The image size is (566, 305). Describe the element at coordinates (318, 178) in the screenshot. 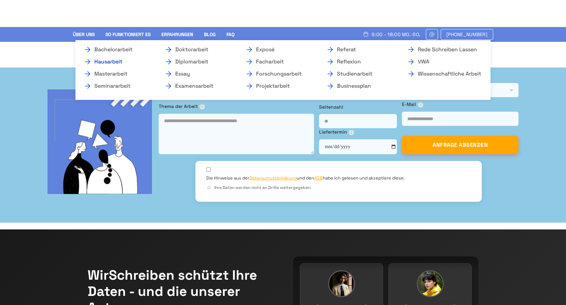

I see `a: AGB` at that location.